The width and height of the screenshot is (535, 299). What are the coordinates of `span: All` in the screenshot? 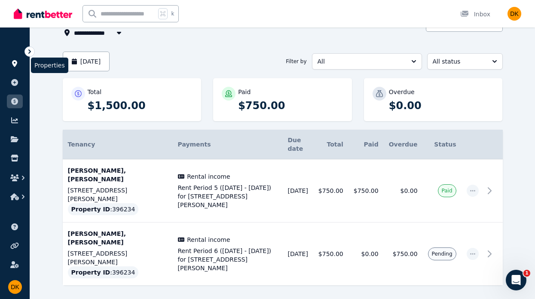 It's located at (361, 61).